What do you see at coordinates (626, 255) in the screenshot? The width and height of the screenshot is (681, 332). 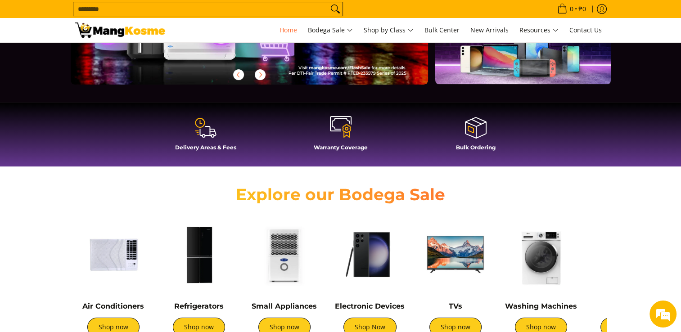 I see `img: Cookers` at bounding box center [626, 255].